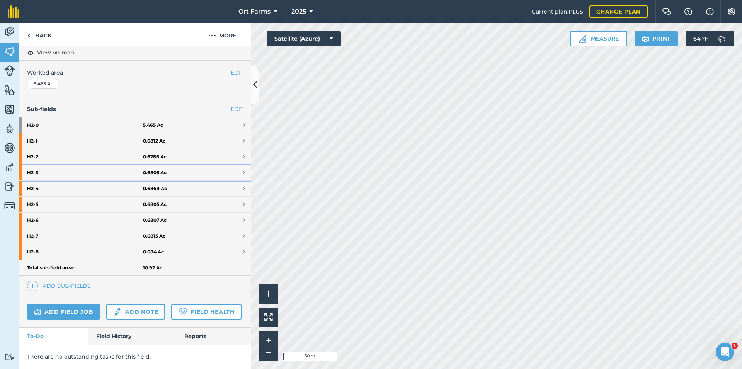 This screenshot has height=369, width=742. I want to click on strong: H2 - 8, so click(85, 252).